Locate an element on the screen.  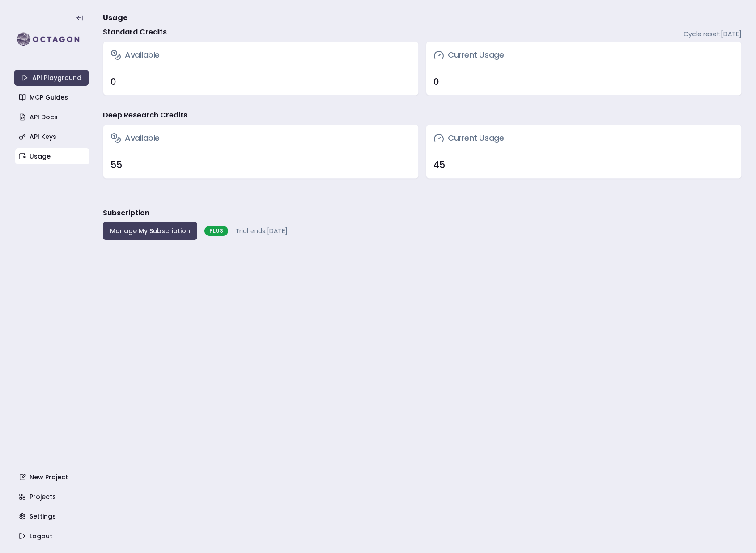
button: Manage My Subscription is located at coordinates (150, 231).